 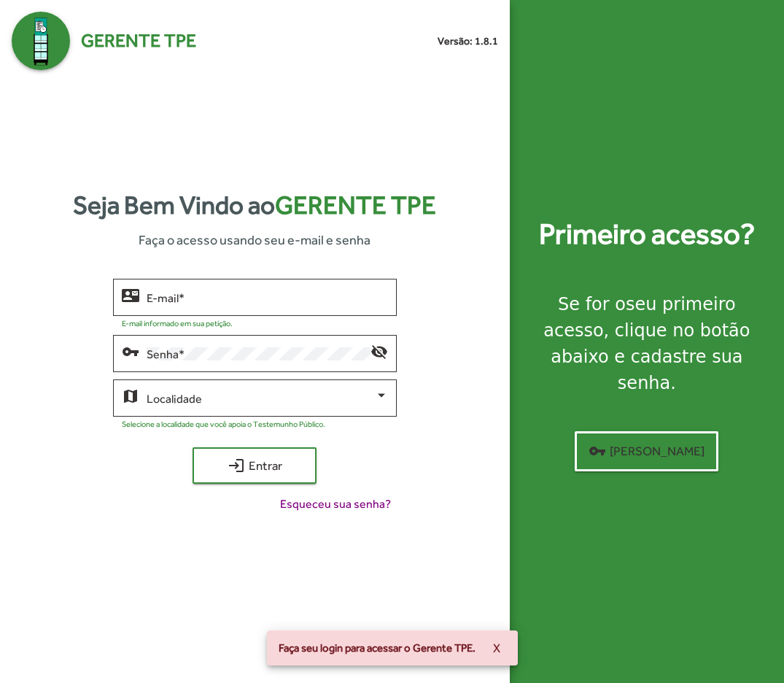 I want to click on strong: seu primeiro acesso, so click(x=639, y=318).